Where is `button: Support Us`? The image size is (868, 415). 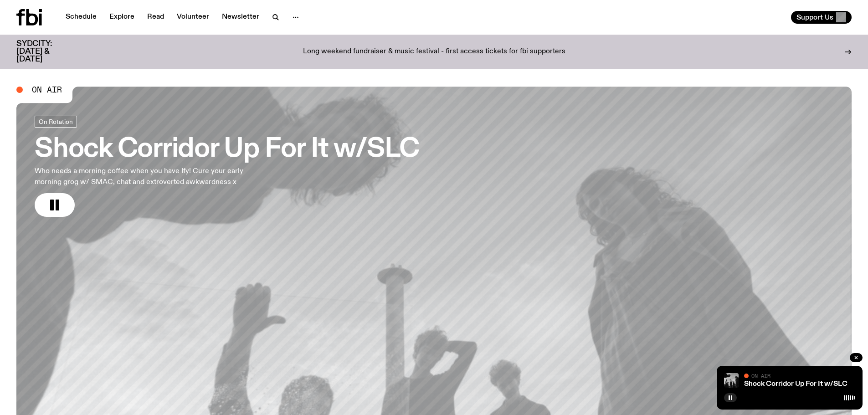
button: Support Us is located at coordinates (821, 18).